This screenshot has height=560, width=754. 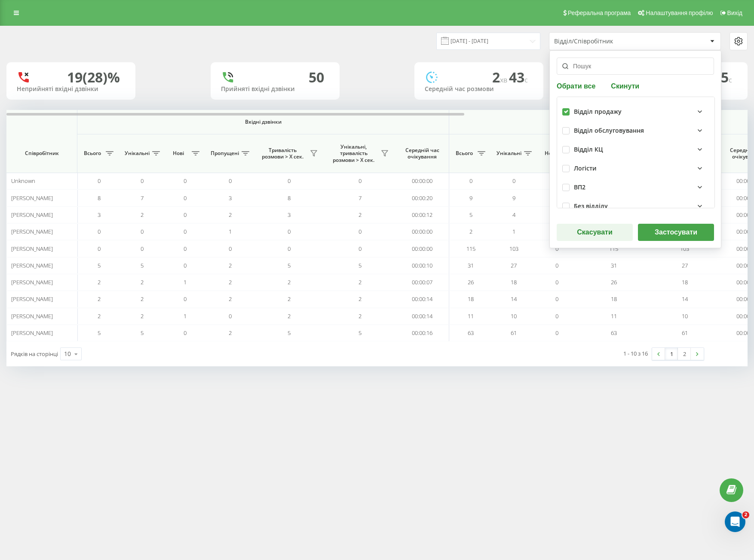 What do you see at coordinates (263, 122) in the screenshot?
I see `span: Вхідні дзвінки` at bounding box center [263, 122].